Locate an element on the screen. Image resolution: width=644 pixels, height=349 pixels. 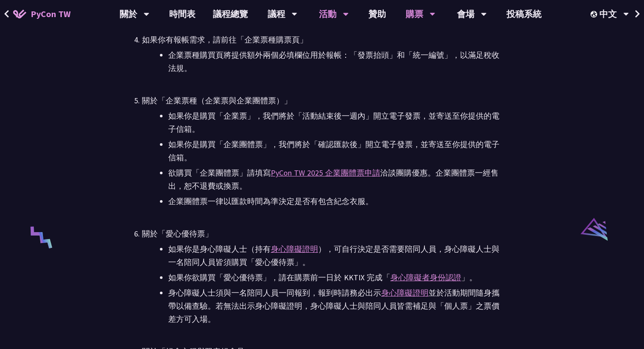
img: Locale Icon is located at coordinates (595, 14).